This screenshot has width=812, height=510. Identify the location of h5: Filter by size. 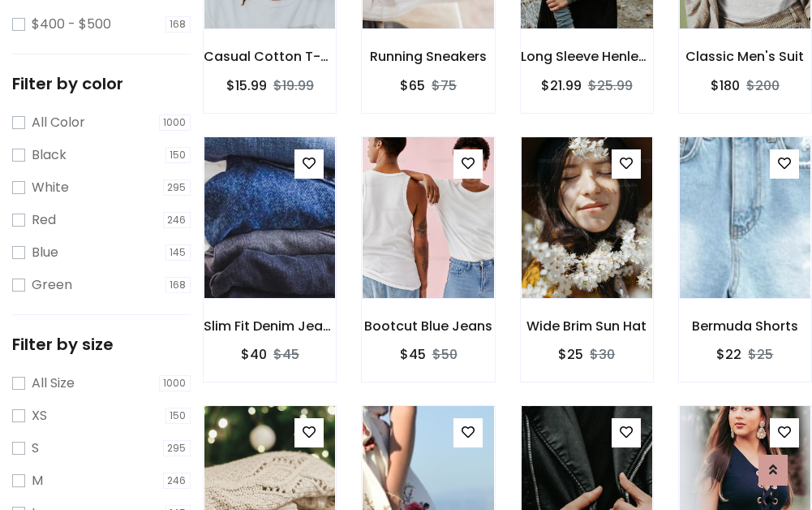
(101, 344).